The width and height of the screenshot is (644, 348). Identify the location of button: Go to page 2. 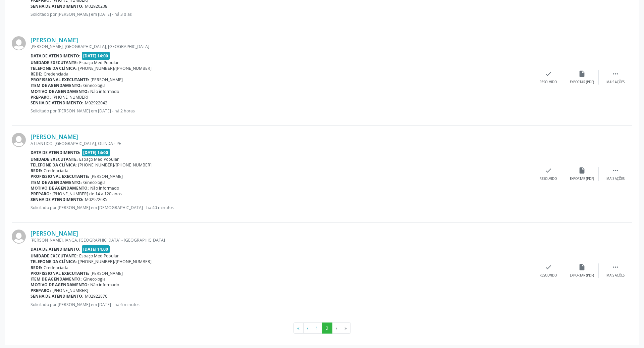
(327, 329).